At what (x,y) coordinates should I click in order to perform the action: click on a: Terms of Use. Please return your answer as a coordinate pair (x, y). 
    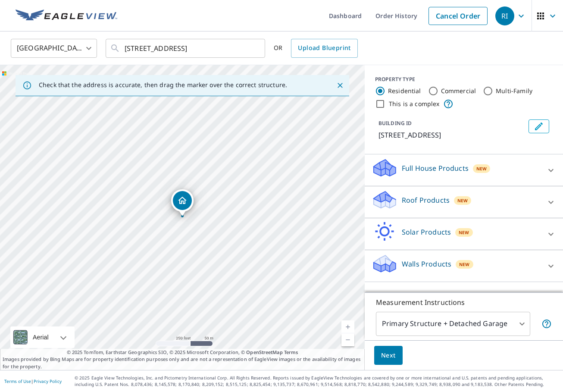
    Looking at the image, I should click on (18, 381).